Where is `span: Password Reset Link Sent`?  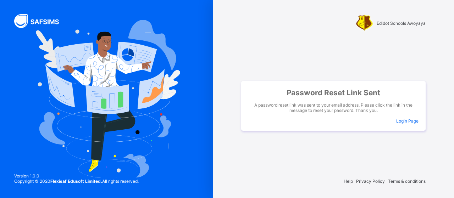
span: Password Reset Link Sent is located at coordinates (333, 93).